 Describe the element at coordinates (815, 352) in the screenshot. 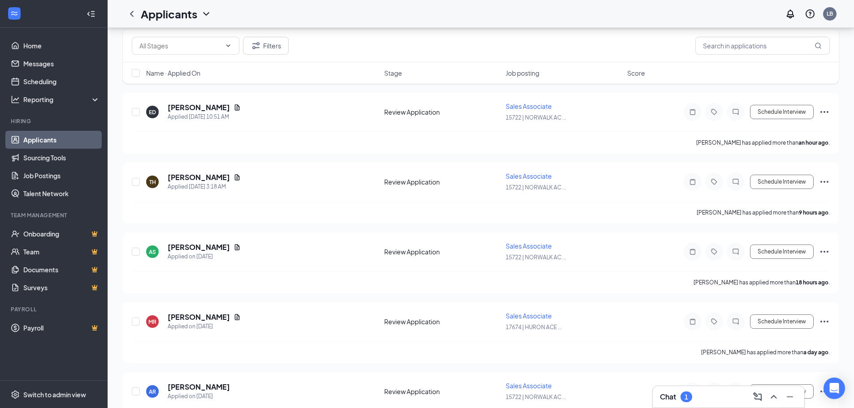

I see `b: a day ago` at that location.